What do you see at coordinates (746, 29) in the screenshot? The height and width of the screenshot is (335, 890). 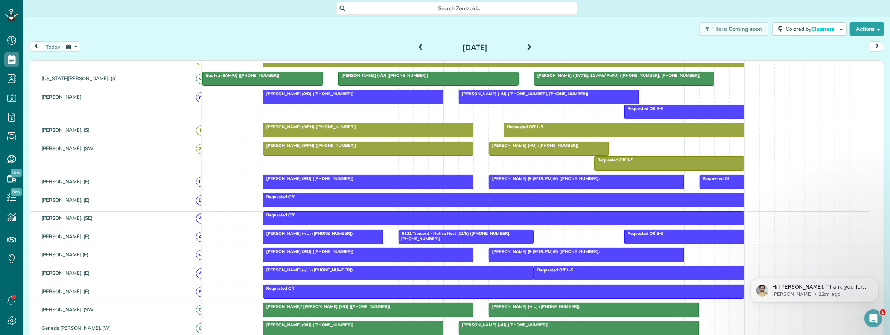 I see `span: Coming soon` at bounding box center [746, 29].